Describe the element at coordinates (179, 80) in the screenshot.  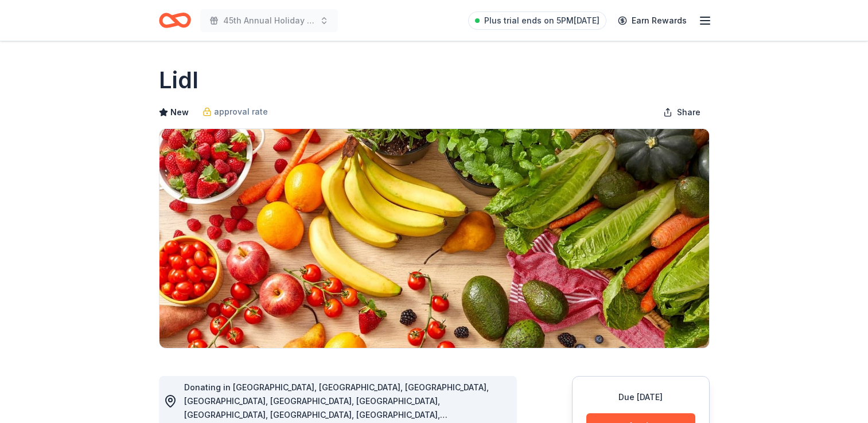
I see `h1: Lidl` at that location.